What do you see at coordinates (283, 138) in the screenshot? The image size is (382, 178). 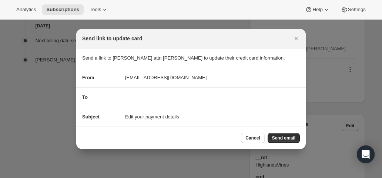 I see `button: Send email` at bounding box center [283, 138].